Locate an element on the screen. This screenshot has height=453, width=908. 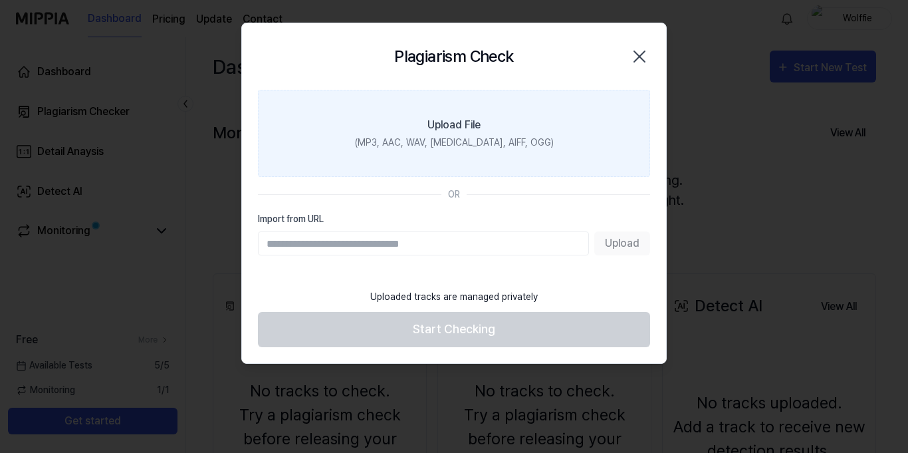
div: OR is located at coordinates (454, 194).